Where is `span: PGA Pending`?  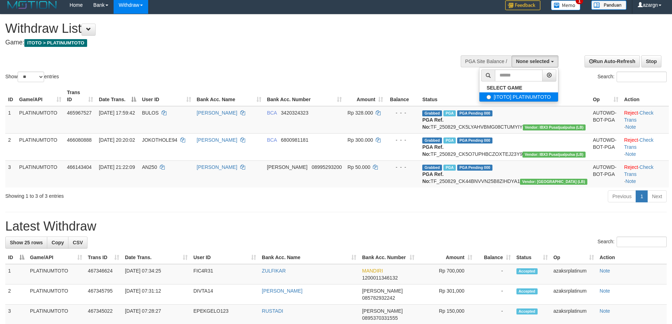
span: PGA Pending is located at coordinates (475, 168).